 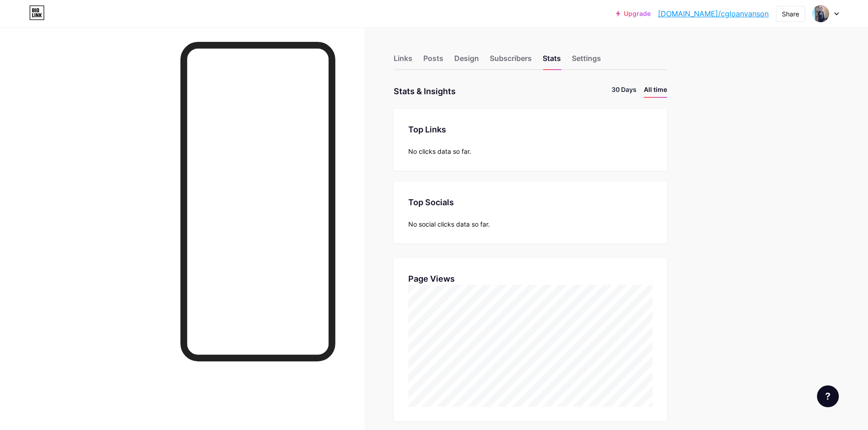 I want to click on div: Stats & Insights, so click(x=425, y=91).